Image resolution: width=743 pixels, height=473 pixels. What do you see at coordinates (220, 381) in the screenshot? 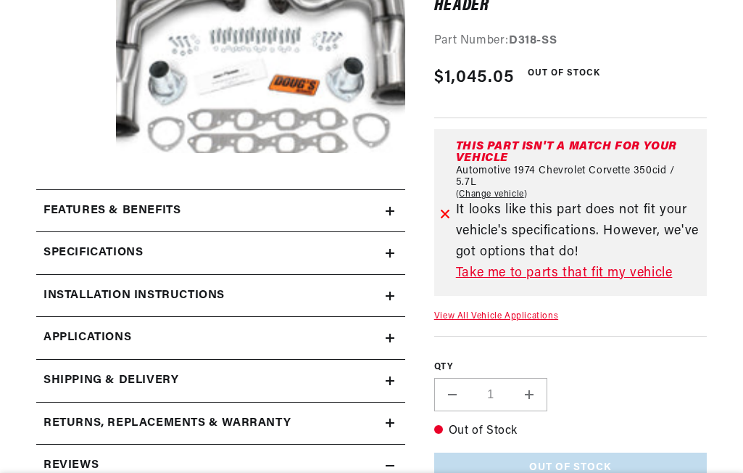
I see `summary: Shipping & Delivery` at bounding box center [220, 381].